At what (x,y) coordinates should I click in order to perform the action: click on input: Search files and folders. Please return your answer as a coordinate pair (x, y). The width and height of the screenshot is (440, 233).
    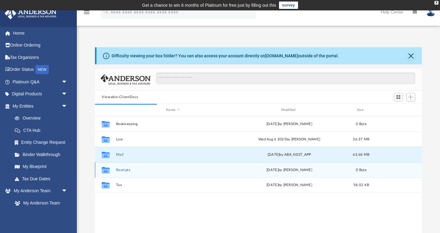
    Looking at the image, I should click on (285, 79).